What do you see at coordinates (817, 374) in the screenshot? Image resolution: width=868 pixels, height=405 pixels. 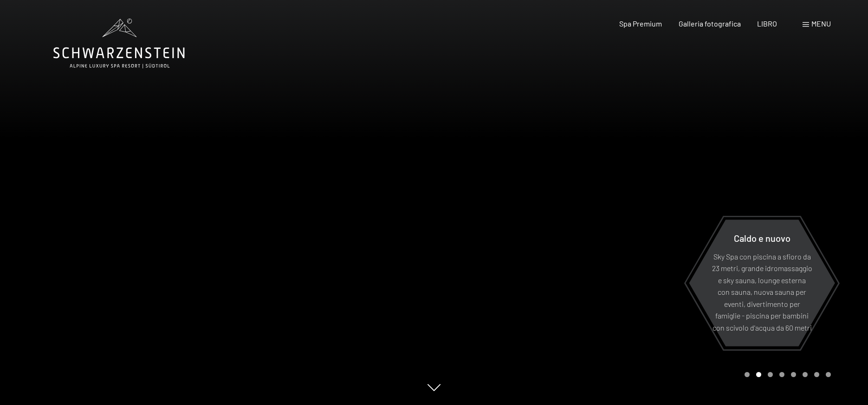 I see `div: Carosello Pagina 7` at bounding box center [817, 374].